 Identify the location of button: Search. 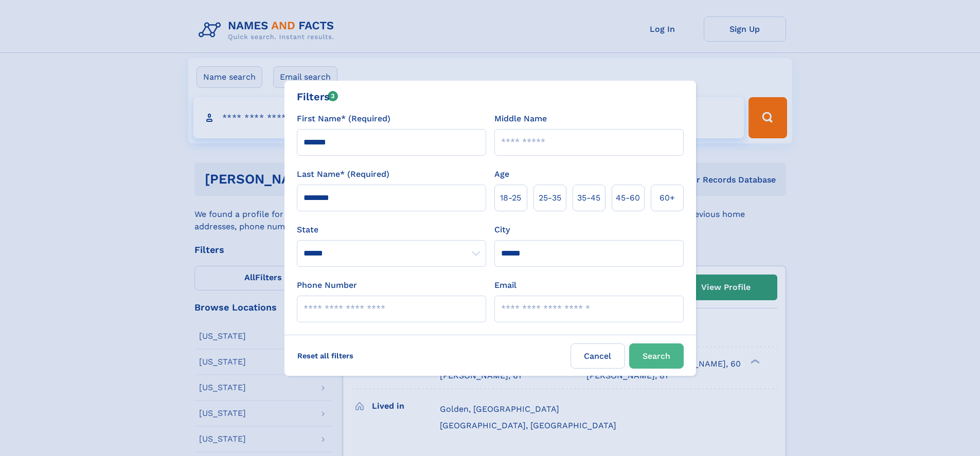
(656, 356).